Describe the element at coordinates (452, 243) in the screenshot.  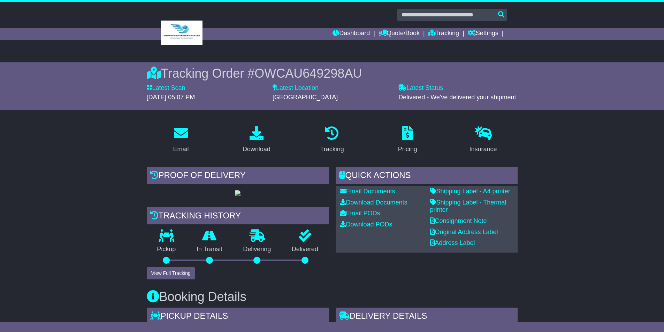
I see `a: Address Label` at that location.